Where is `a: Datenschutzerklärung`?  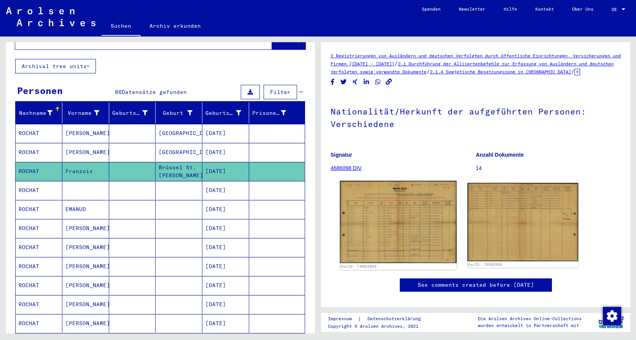
a: Datenschutzerklärung is located at coordinates (396, 319).